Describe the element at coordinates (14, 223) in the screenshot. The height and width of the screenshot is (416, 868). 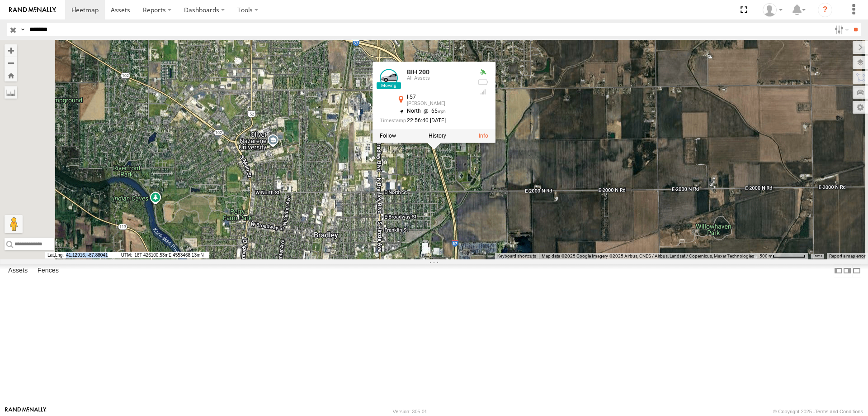
I see `button: Drag Pegman onto the map to open Street View` at that location.